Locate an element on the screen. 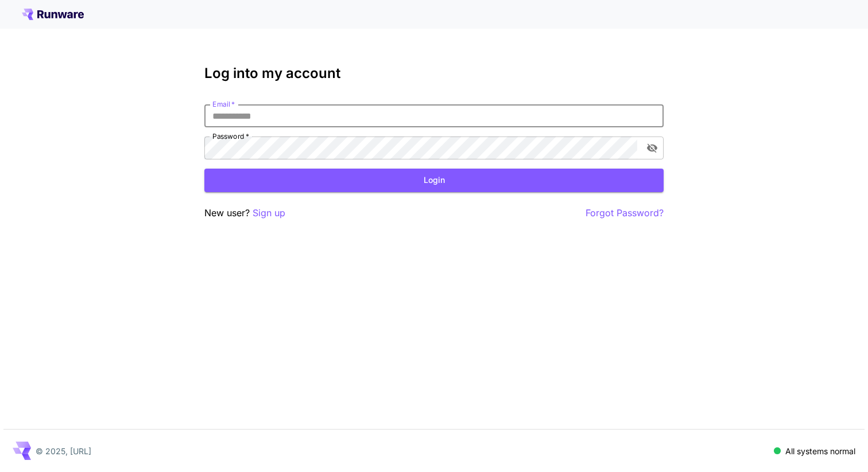 Image resolution: width=868 pixels, height=472 pixels. button: Login is located at coordinates (434, 180).